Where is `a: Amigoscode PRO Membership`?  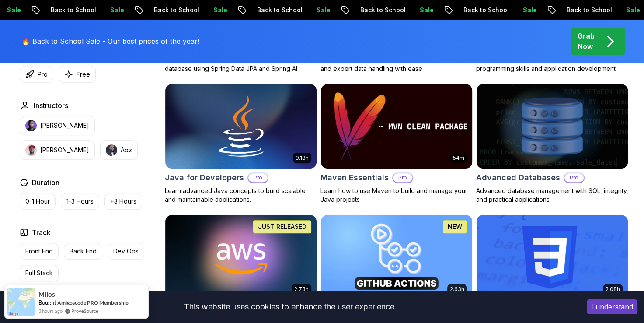 a: Amigoscode PRO Membership is located at coordinates (93, 302).